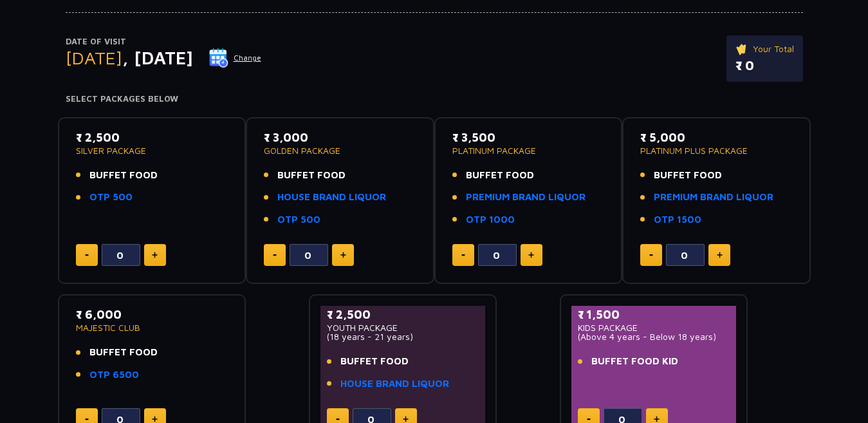 The width and height of the screenshot is (868, 423). What do you see at coordinates (654, 314) in the screenshot?
I see `p: ₹ 1,500` at bounding box center [654, 314].